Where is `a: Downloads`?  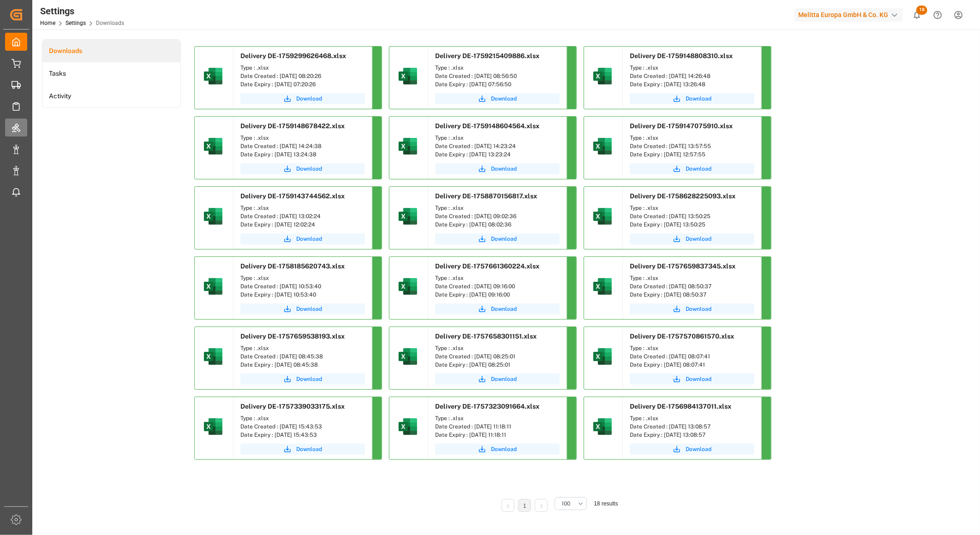 a: Downloads is located at coordinates (111, 51).